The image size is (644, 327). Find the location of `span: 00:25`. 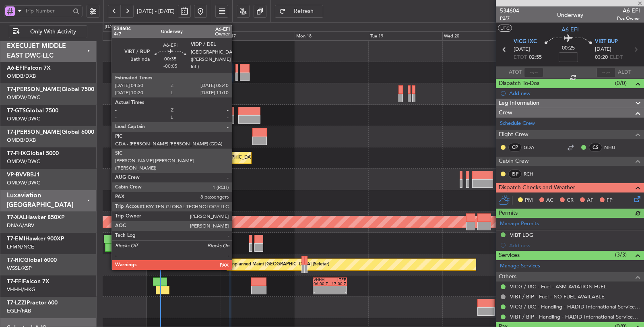

span: 00:25 is located at coordinates (568, 48).